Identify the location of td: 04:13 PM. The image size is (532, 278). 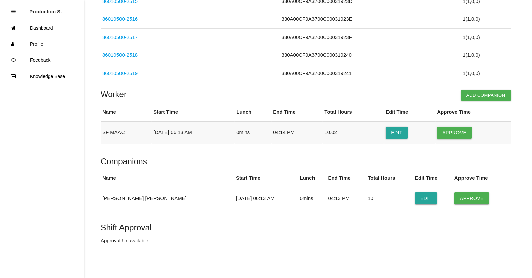
(346, 198).